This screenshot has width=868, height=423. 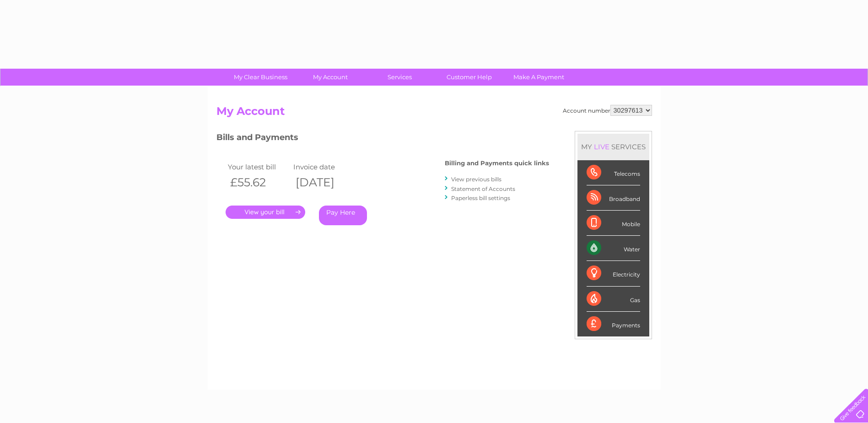 I want to click on a: Services, so click(x=400, y=77).